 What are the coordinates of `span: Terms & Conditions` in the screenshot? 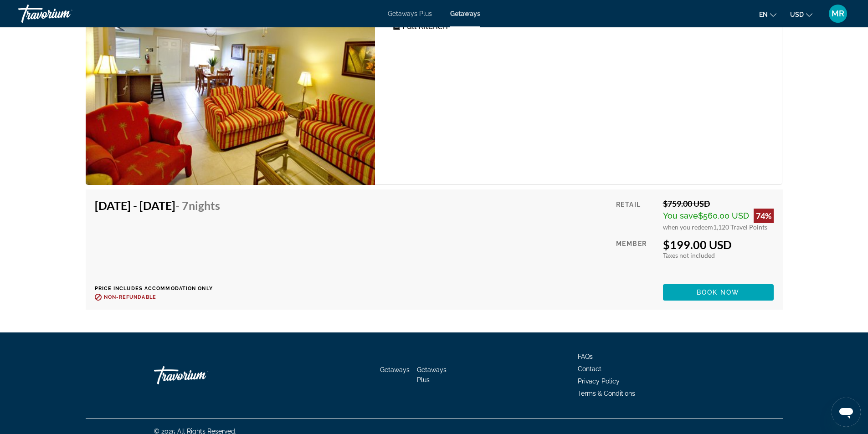 It's located at (607, 393).